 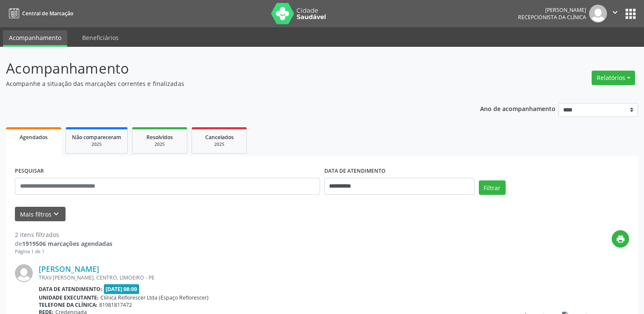 I want to click on span: 81981817472, so click(x=115, y=305).